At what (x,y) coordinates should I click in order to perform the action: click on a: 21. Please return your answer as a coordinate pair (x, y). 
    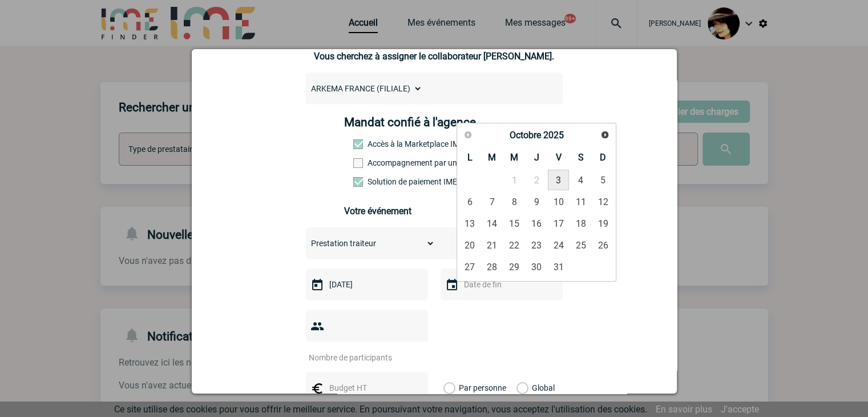
    Looking at the image, I should click on (492, 245).